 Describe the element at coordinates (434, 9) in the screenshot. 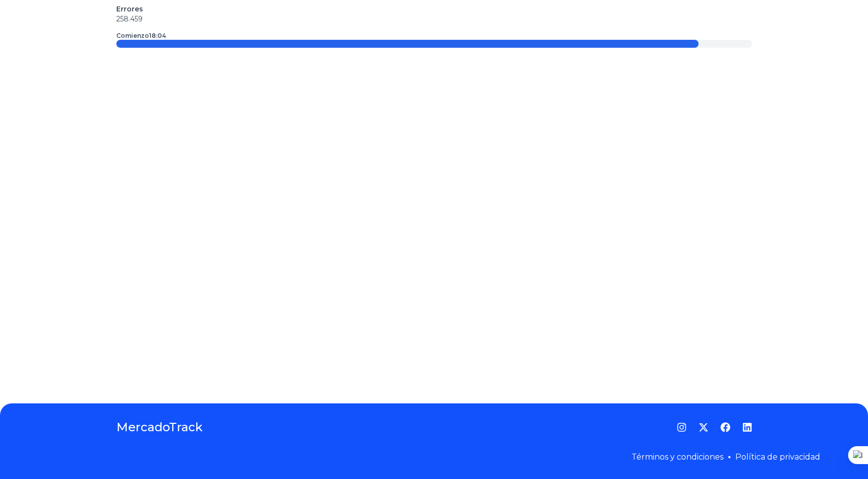

I see `p: Errores` at that location.